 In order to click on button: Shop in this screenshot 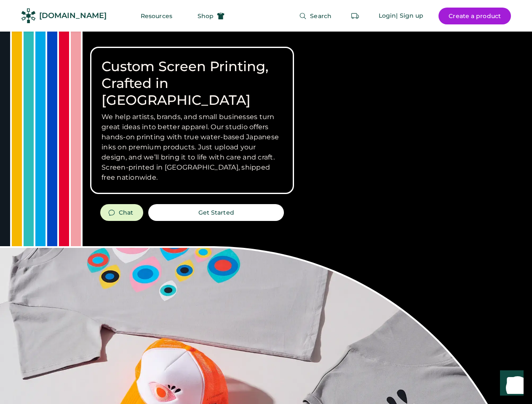, I will do `click(211, 16)`.